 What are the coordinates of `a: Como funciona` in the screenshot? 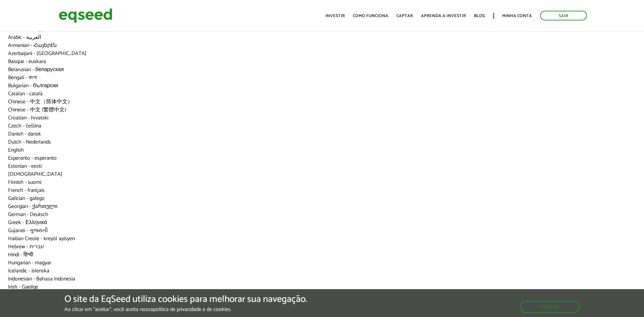 It's located at (371, 16).